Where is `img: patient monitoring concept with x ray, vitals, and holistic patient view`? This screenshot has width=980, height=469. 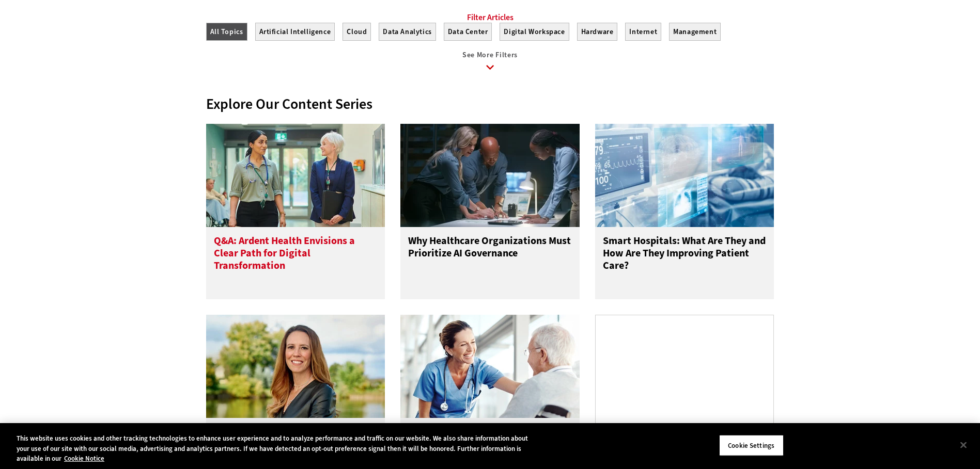 img: patient monitoring concept with x ray, vitals, and holistic patient view is located at coordinates (685, 176).